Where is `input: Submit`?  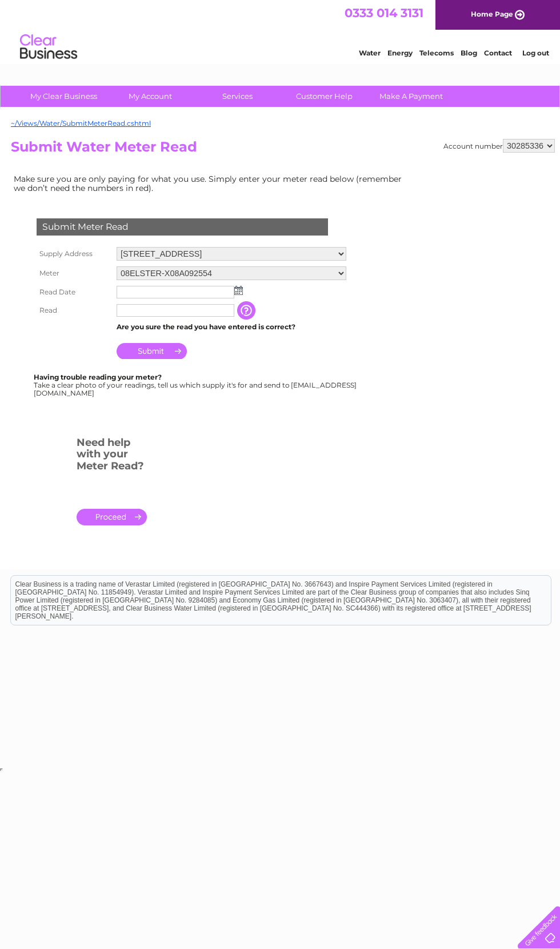 input: Submit is located at coordinates (152, 351).